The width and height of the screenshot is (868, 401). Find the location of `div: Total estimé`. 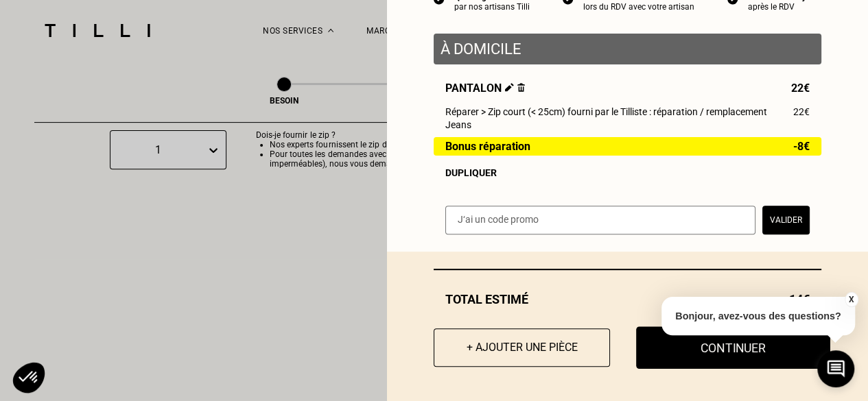

div: Total estimé is located at coordinates (627, 299).